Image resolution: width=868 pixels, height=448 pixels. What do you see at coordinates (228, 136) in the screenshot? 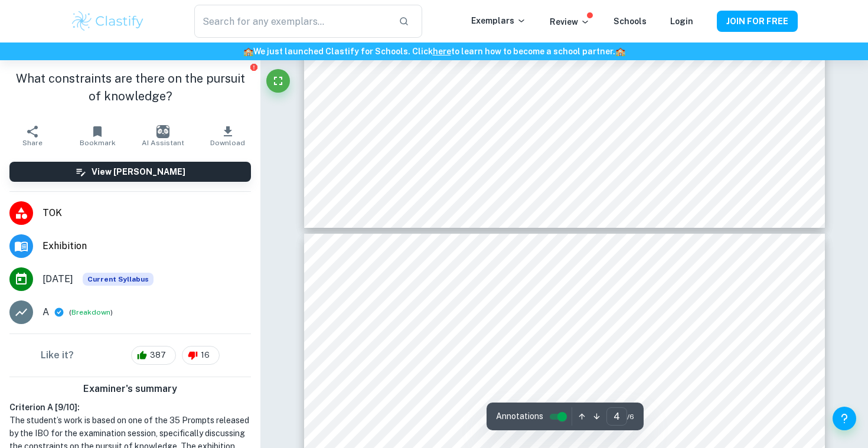
I see `button: Download` at bounding box center [228, 136].